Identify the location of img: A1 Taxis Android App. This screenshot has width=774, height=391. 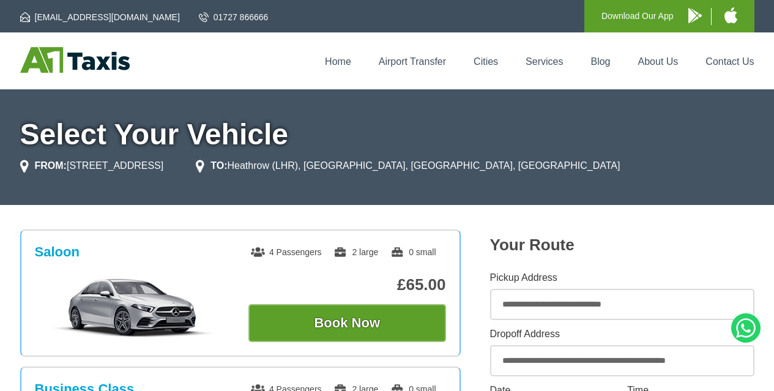
(695, 15).